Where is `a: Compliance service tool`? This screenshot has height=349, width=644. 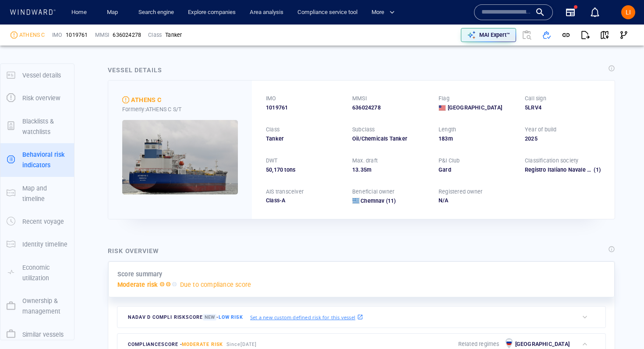
a: Compliance service tool is located at coordinates (327, 13).